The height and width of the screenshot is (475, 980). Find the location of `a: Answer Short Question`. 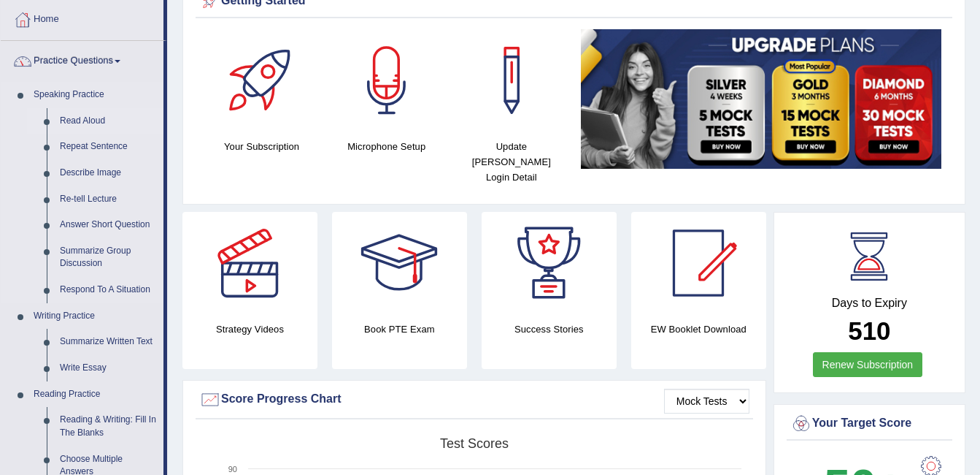

a: Answer Short Question is located at coordinates (108, 225).